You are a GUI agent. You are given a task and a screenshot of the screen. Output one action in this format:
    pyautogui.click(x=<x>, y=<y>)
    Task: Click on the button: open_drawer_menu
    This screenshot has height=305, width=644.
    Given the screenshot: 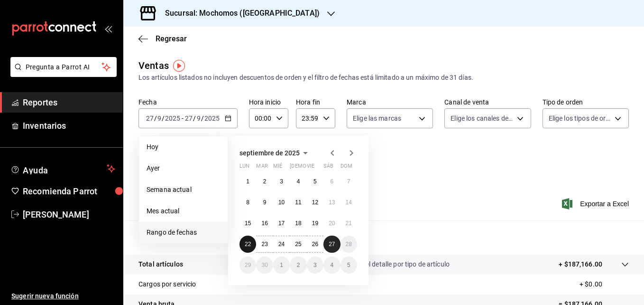 What is the action you would take?
    pyautogui.click(x=108, y=28)
    